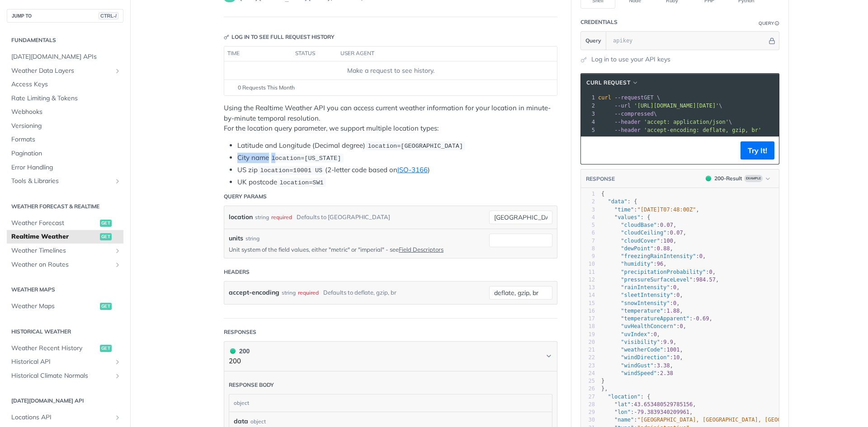  Describe the element at coordinates (624, 420) in the screenshot. I see `span: "name"` at that location.